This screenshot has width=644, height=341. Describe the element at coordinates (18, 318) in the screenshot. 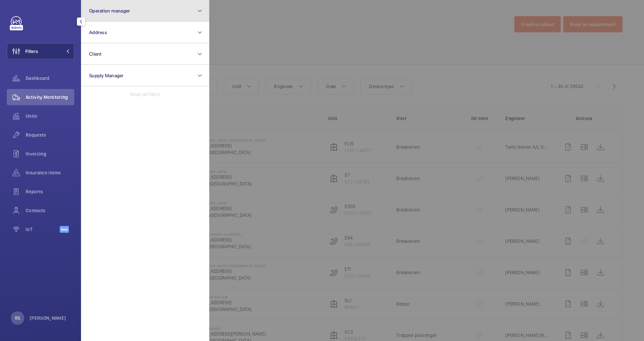

I see `p: RS` at that location.